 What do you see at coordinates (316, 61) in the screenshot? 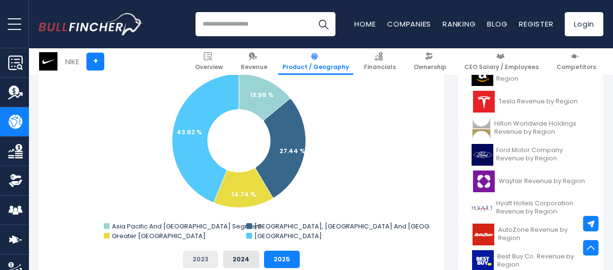
I see `a: Product / Geography` at bounding box center [316, 61].